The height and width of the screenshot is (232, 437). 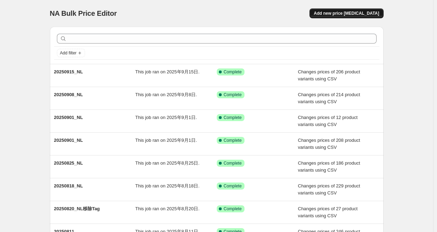 I want to click on span: 20250820_NL移除Tag, so click(x=77, y=209).